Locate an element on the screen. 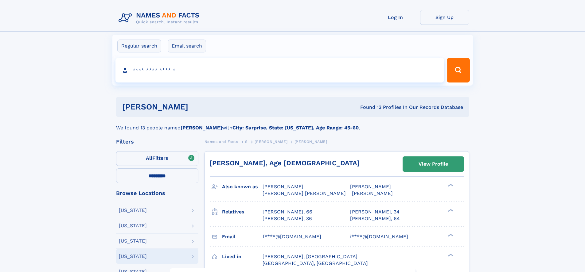  label: Email search is located at coordinates (187, 46).